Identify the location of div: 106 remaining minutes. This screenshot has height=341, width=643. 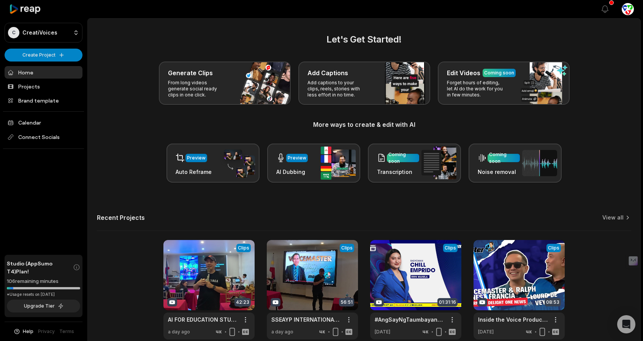
(43, 282).